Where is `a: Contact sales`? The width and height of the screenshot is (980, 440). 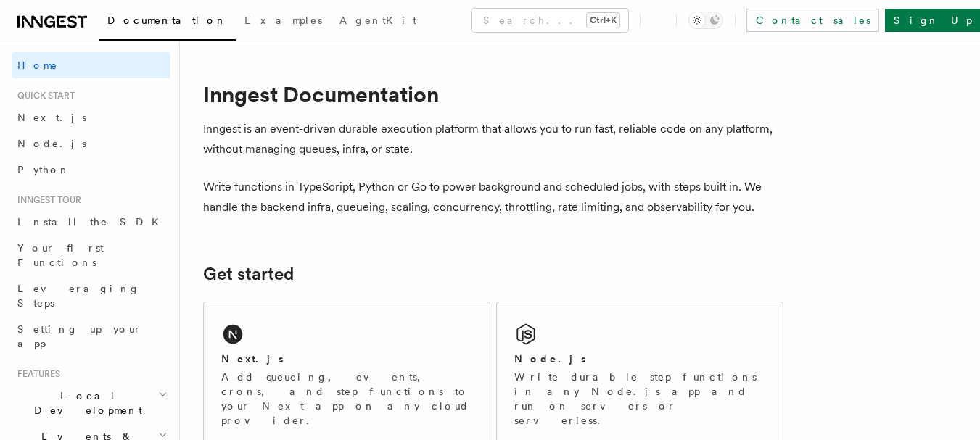 a: Contact sales is located at coordinates (812, 20).